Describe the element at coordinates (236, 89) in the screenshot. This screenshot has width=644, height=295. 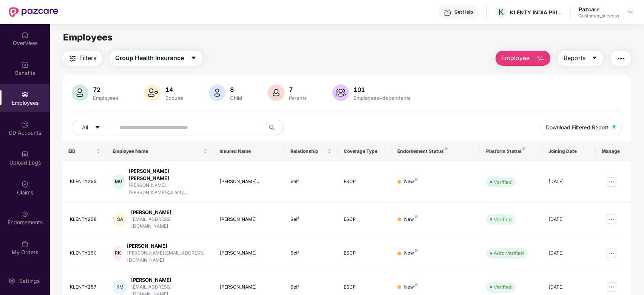
I see `div: 8` at that location.